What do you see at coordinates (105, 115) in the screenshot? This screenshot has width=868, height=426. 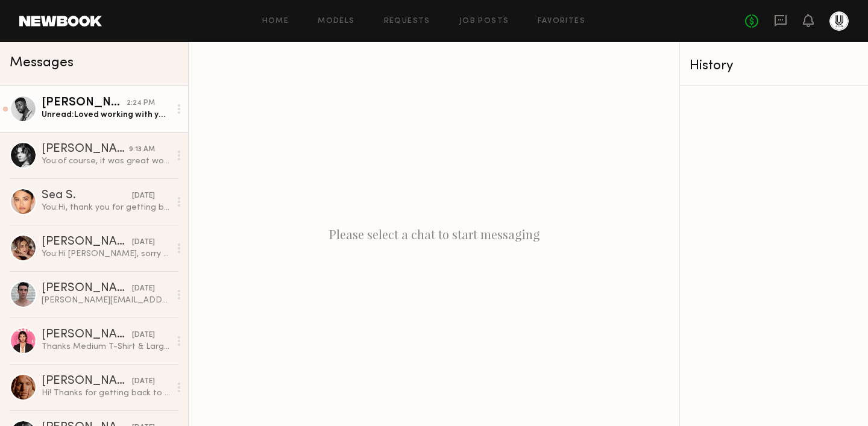 I see `div: Unread: Loved working with you guys!!` at bounding box center [105, 115].